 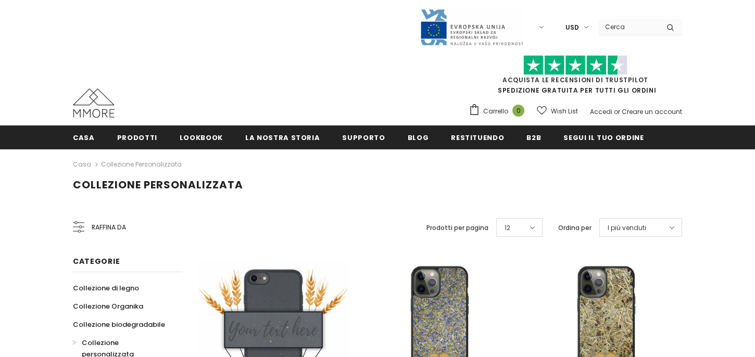 I want to click on img: Fidati di Pilot Stars, so click(x=575, y=65).